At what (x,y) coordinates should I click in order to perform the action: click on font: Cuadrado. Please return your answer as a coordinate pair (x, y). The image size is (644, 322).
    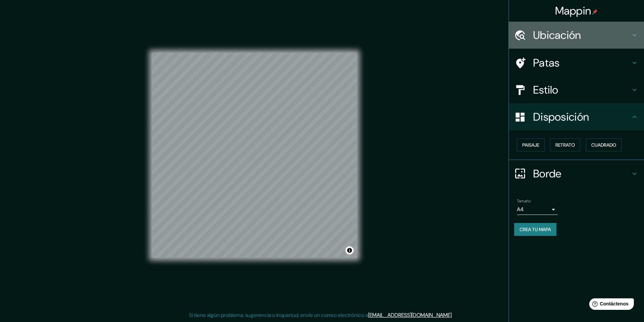
    Looking at the image, I should click on (604, 145).